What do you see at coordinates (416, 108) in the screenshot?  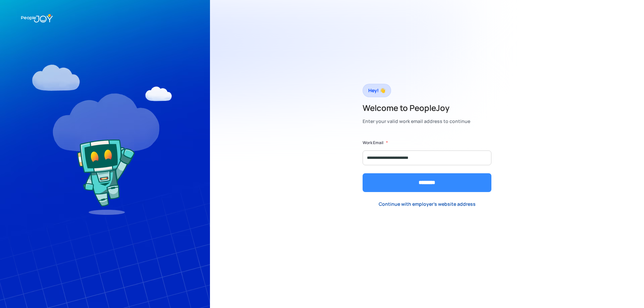 I see `h2: Welcome to PeopleJoy` at bounding box center [416, 108].